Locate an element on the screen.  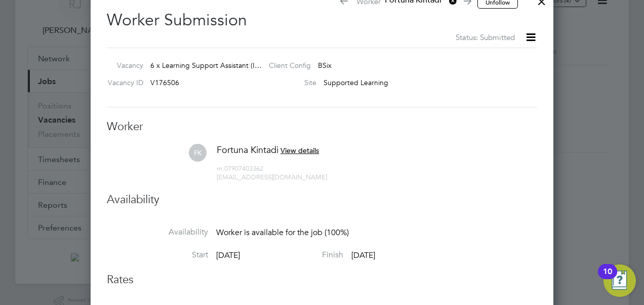
label: Availability is located at coordinates (157, 232).